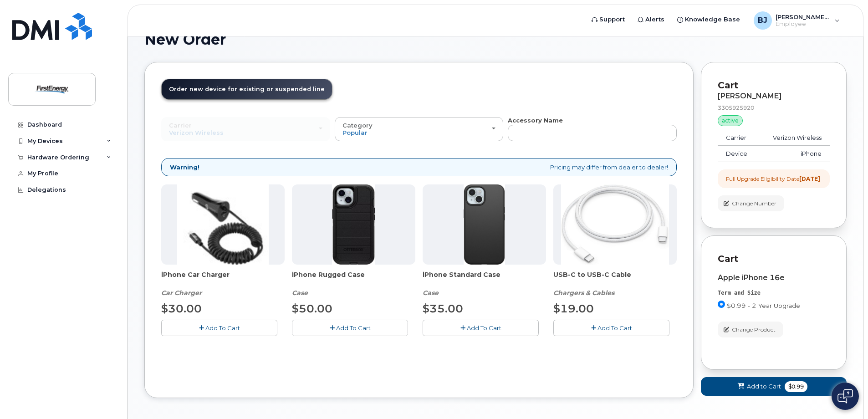 The height and width of the screenshot is (419, 868). I want to click on div: active, so click(730, 121).